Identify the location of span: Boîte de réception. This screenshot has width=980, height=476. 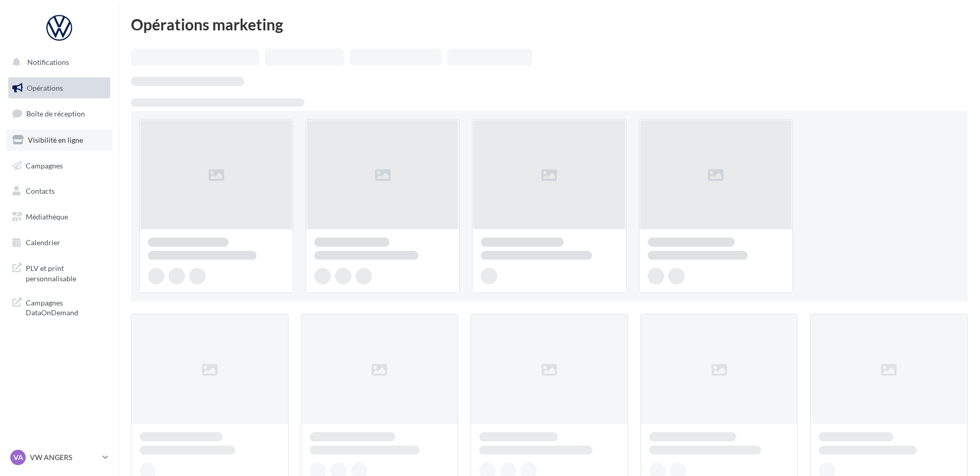
(55, 113).